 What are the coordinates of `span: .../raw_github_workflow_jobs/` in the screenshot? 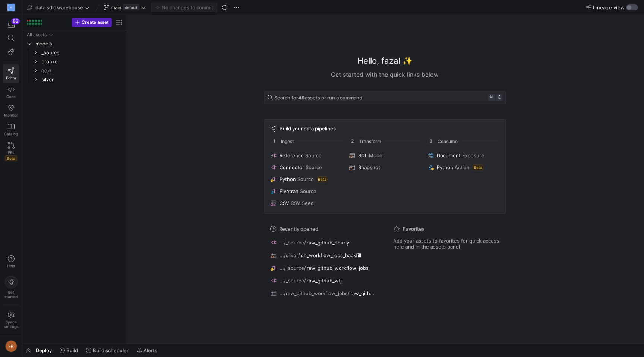 It's located at (315, 293).